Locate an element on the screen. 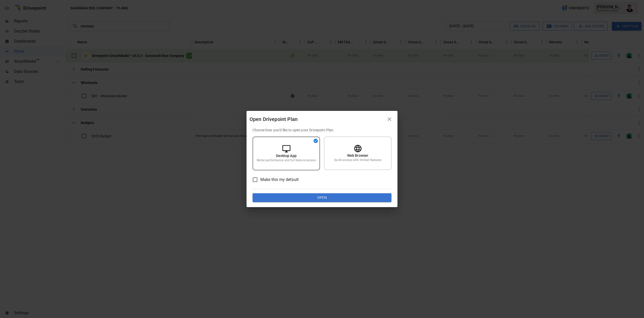 The image size is (644, 318). p: Quick access with limited features is located at coordinates (358, 160).